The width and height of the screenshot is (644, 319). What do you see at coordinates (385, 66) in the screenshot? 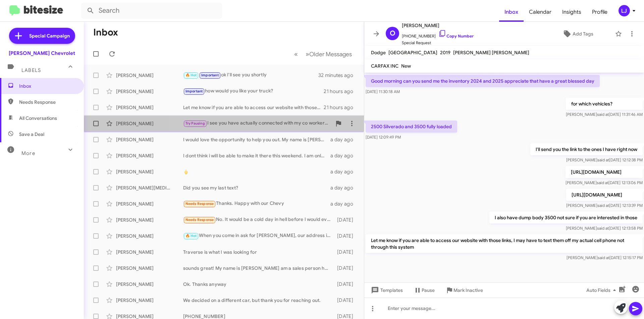
I see `span: CARFAX INC` at bounding box center [385, 66].